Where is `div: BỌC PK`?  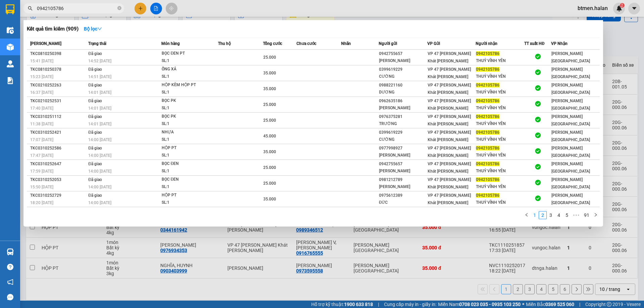
div: BỌC PK is located at coordinates (187, 101).